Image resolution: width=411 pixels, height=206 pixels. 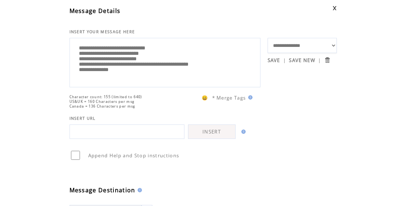 I want to click on a: INSERT, so click(x=212, y=131).